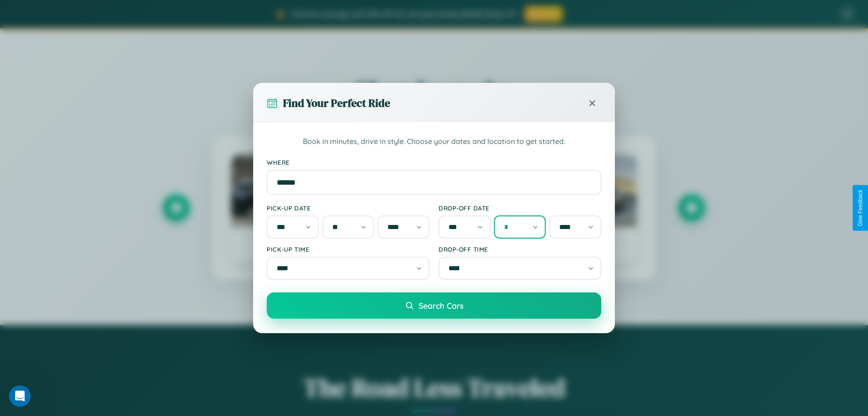 The width and height of the screenshot is (868, 416). I want to click on label: Drop-off Date, so click(520, 208).